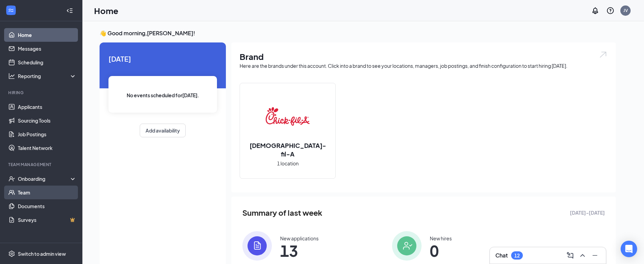 Image resolution: width=644 pixels, height=264 pixels. I want to click on div: Switch to admin view, so click(42, 254).